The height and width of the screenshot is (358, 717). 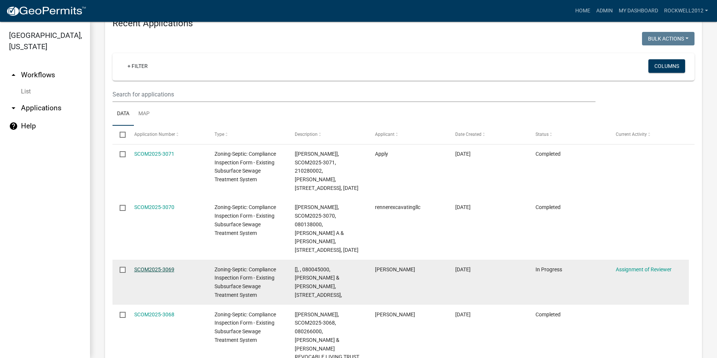 I want to click on h4: Recent Applications, so click(x=404, y=23).